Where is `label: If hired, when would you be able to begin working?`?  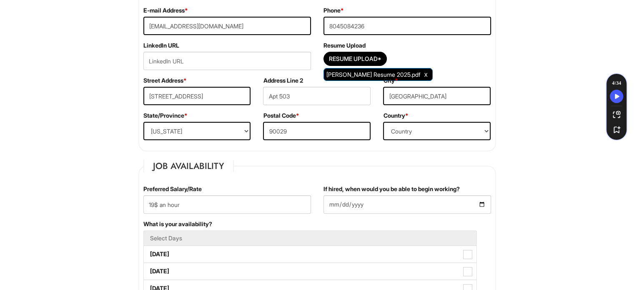 label: If hired, when would you be able to begin working? is located at coordinates (392, 189).